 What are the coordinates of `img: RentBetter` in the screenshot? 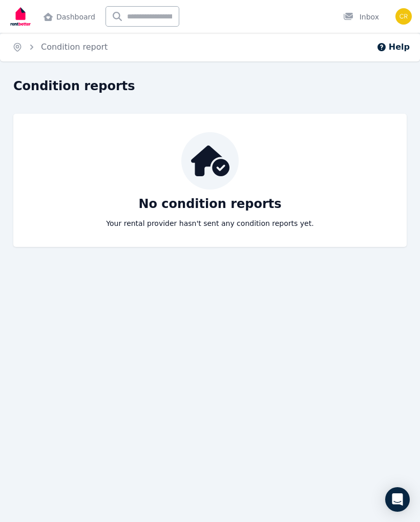 It's located at (20, 16).